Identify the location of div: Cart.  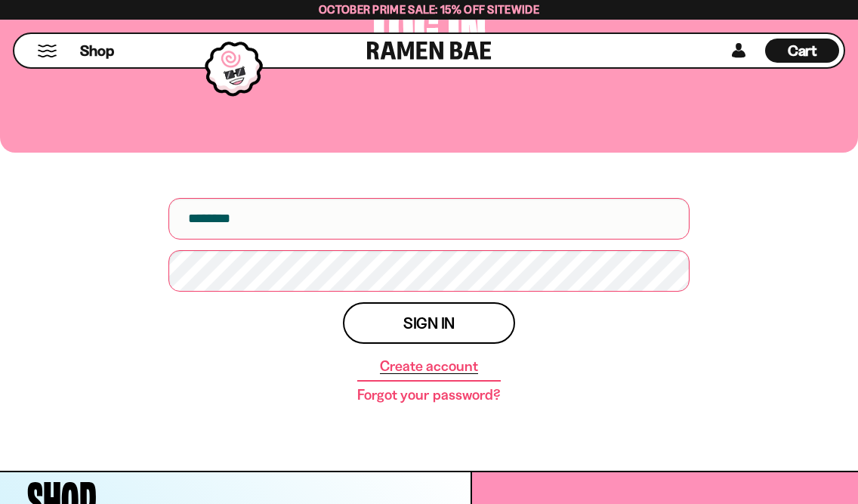
(802, 50).